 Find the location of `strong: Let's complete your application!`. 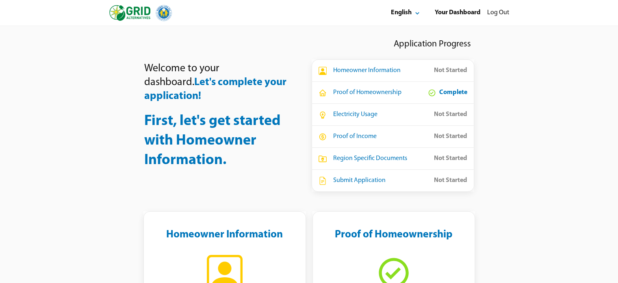

strong: Let's complete your application! is located at coordinates (216, 89).